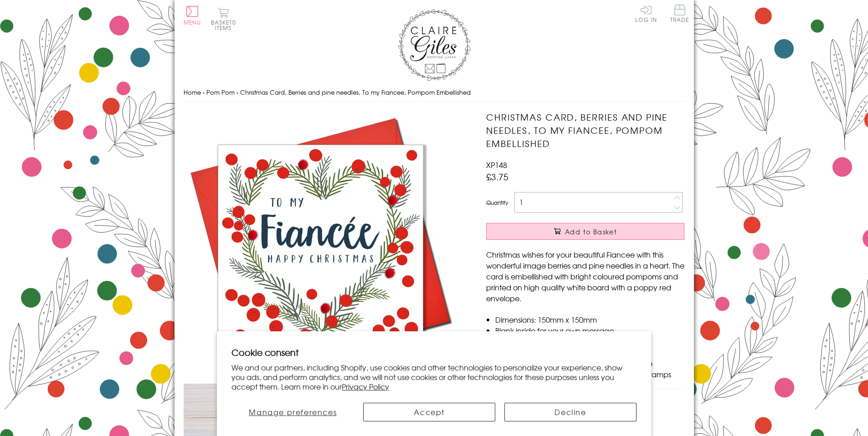 Image resolution: width=868 pixels, height=436 pixels. Describe the element at coordinates (293, 412) in the screenshot. I see `button: Manage preferences` at that location.